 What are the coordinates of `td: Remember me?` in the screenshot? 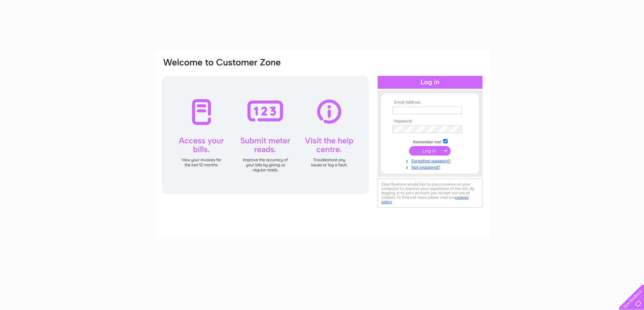 It's located at (430, 142).